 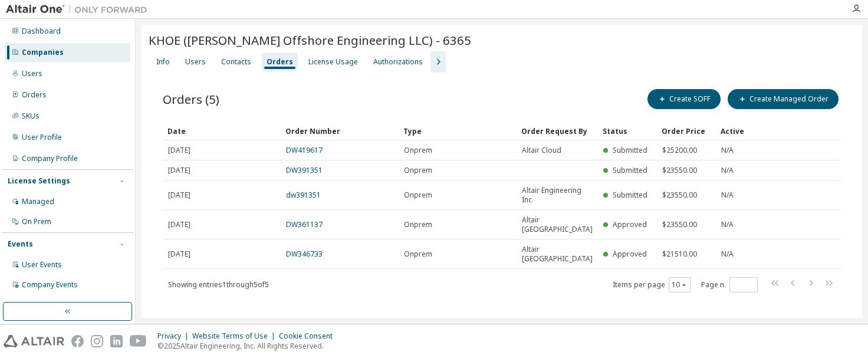 I want to click on div: On Prem, so click(x=37, y=222).